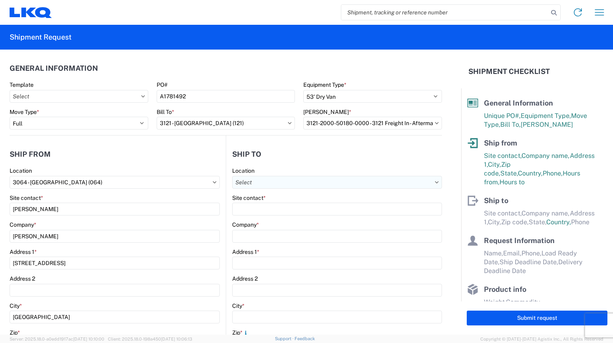 This screenshot has height=343, width=613. What do you see at coordinates (285, 338) in the screenshot?
I see `a: Support` at bounding box center [285, 338].